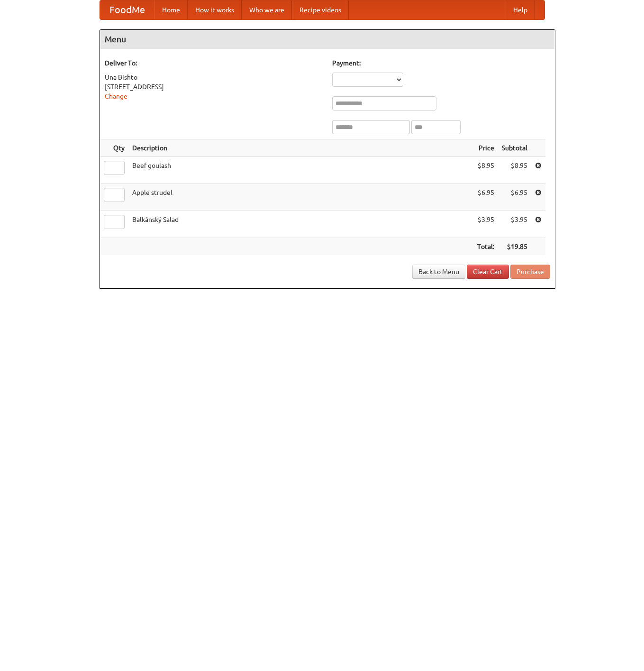 Image resolution: width=644 pixels, height=671 pixels. What do you see at coordinates (171, 10) in the screenshot?
I see `a: Home` at bounding box center [171, 10].